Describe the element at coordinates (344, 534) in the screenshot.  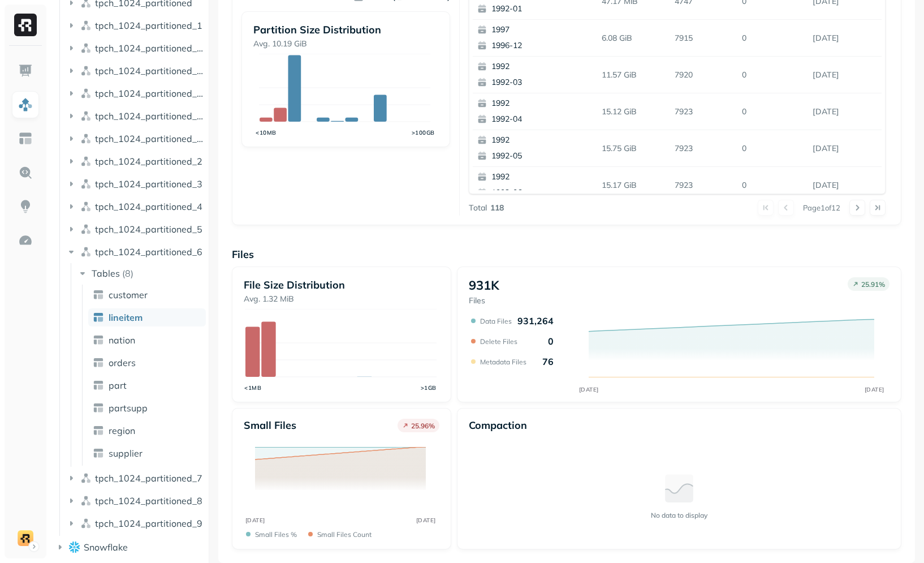
I see `p: Small files count` at that location.